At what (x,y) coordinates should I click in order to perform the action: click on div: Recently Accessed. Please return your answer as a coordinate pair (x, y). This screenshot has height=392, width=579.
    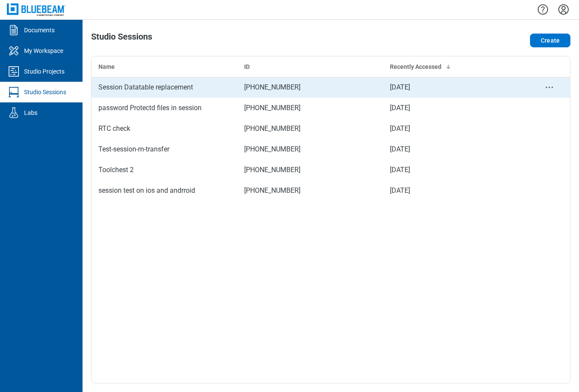
    Looking at the image, I should click on (456, 67).